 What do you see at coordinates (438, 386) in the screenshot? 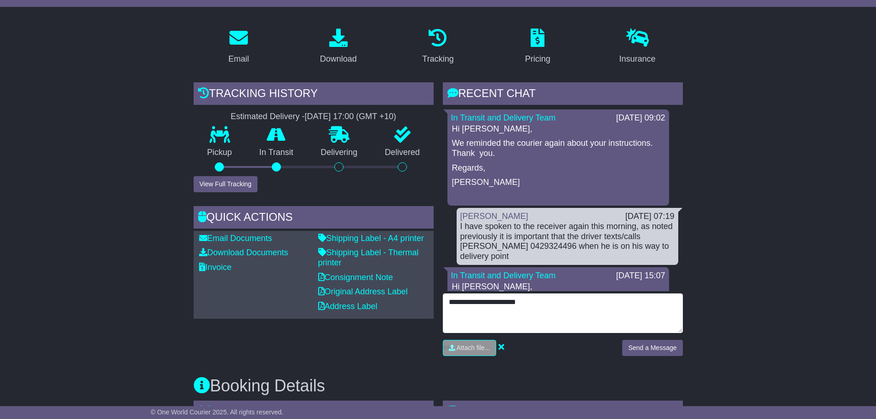
I see `h3: Booking Details` at bounding box center [438, 386].